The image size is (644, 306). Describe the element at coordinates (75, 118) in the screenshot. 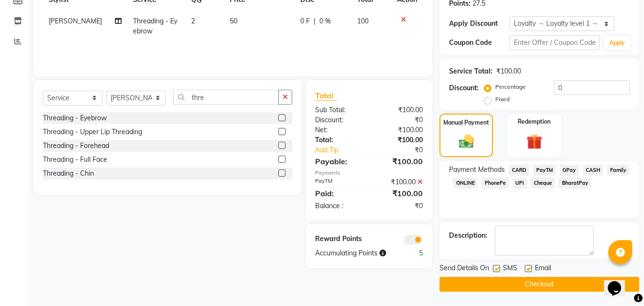

I see `div: Threading - Eyebrow` at that location.